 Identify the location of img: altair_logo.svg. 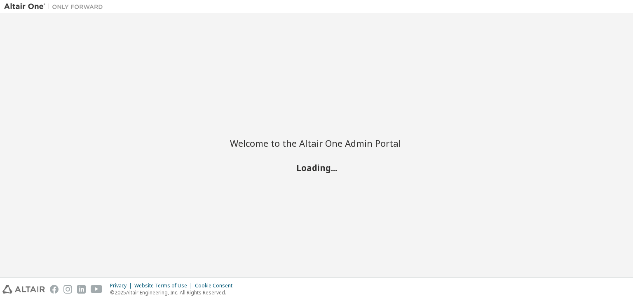
(23, 289).